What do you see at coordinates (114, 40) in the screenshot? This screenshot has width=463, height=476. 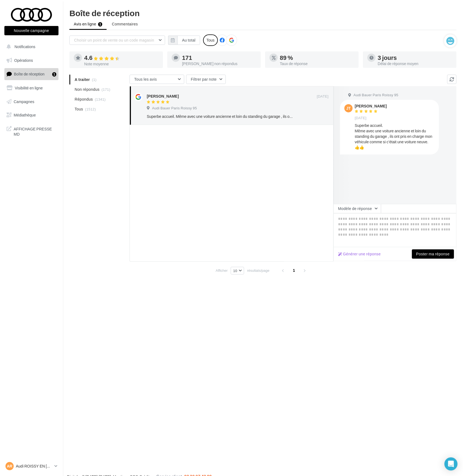 I see `span: Choisir un point de vente ou un code magasin` at bounding box center [114, 40].